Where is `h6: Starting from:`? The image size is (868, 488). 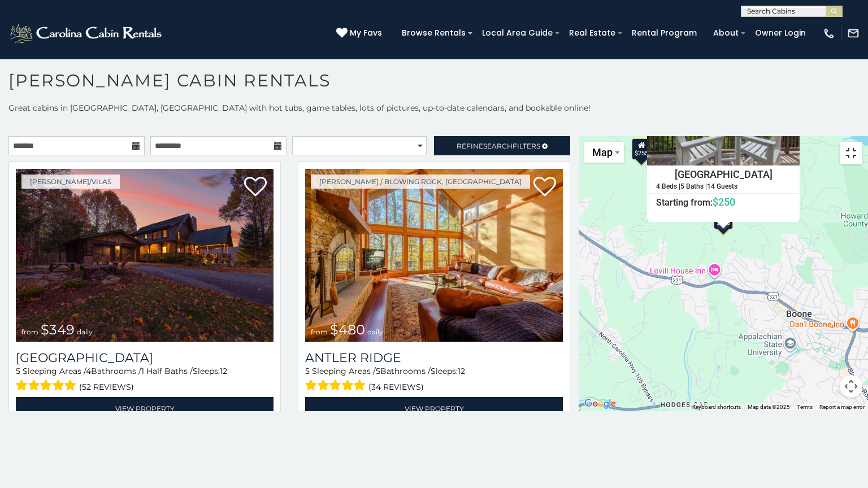 h6: Starting from: is located at coordinates (724, 202).